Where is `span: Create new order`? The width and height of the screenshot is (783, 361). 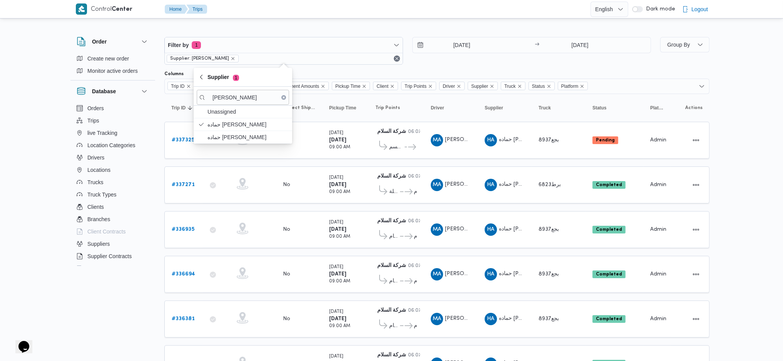
span: Create new order is located at coordinates (108, 59).